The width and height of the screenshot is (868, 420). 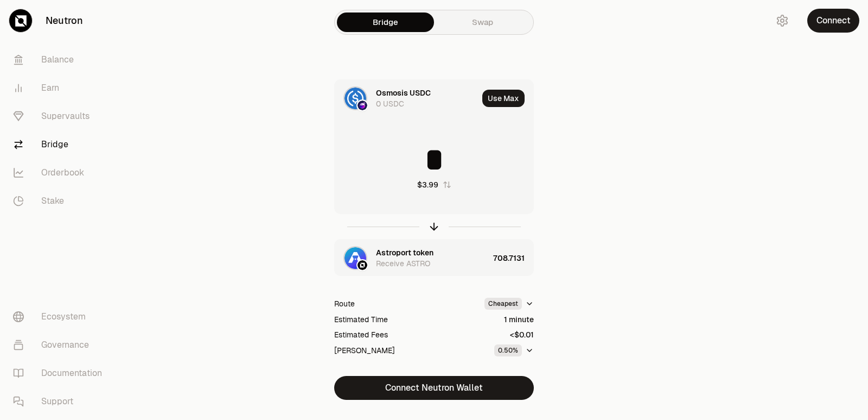 What do you see at coordinates (503, 304) in the screenshot?
I see `div: Cheapest` at bounding box center [503, 304].